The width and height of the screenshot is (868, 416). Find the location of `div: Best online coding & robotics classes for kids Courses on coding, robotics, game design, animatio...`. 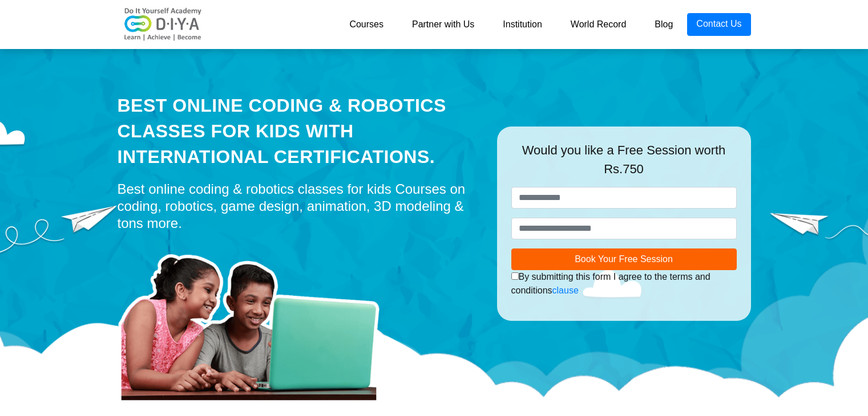

div: Best online coding & robotics classes for kids Courses on coding, robotics, game design, animatio... is located at coordinates (298, 206).